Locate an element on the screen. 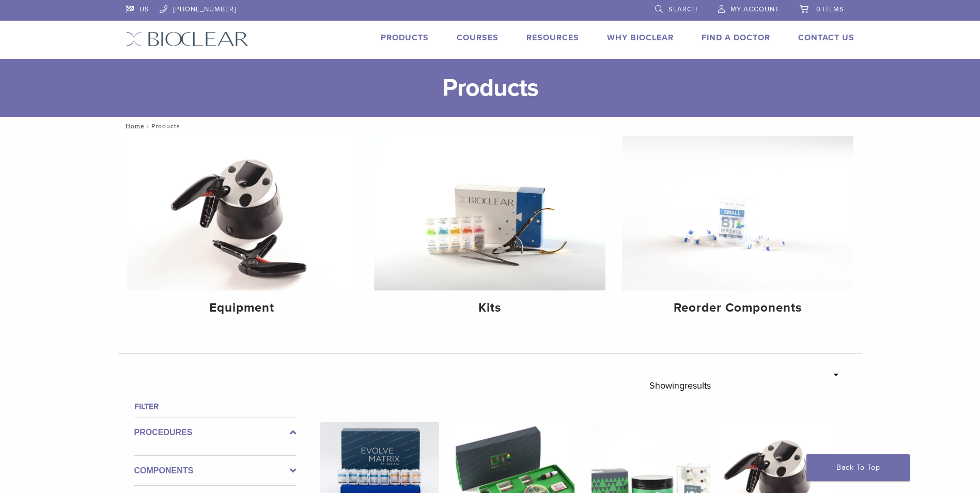 Image resolution: width=980 pixels, height=493 pixels. span: 0 items is located at coordinates (830, 9).